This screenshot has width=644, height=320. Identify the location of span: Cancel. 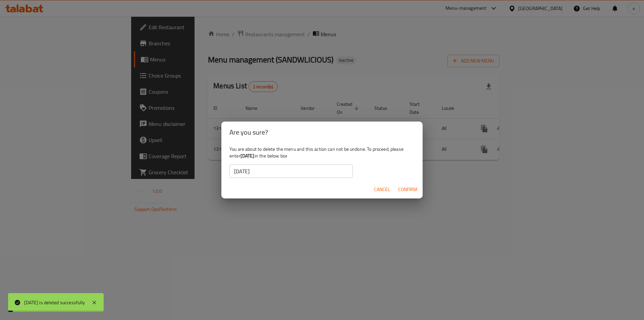
(382, 189).